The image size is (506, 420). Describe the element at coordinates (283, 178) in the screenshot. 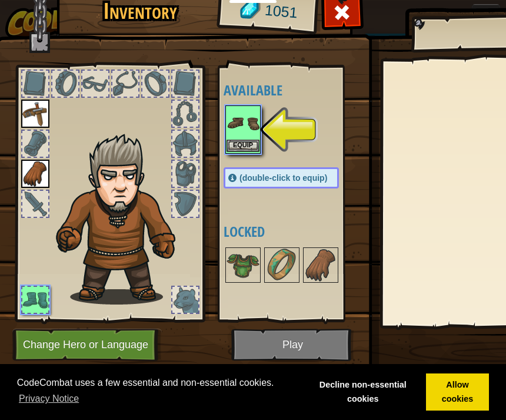

I see `span: (double-click to equip)` at that location.